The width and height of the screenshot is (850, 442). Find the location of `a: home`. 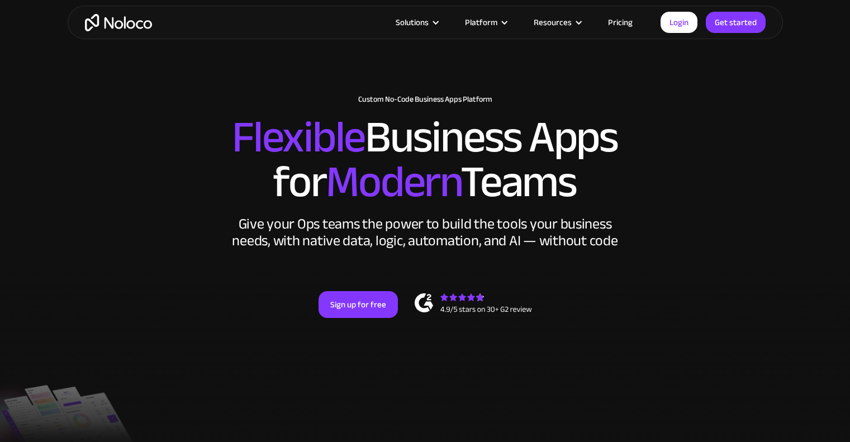

a: home is located at coordinates (118, 22).